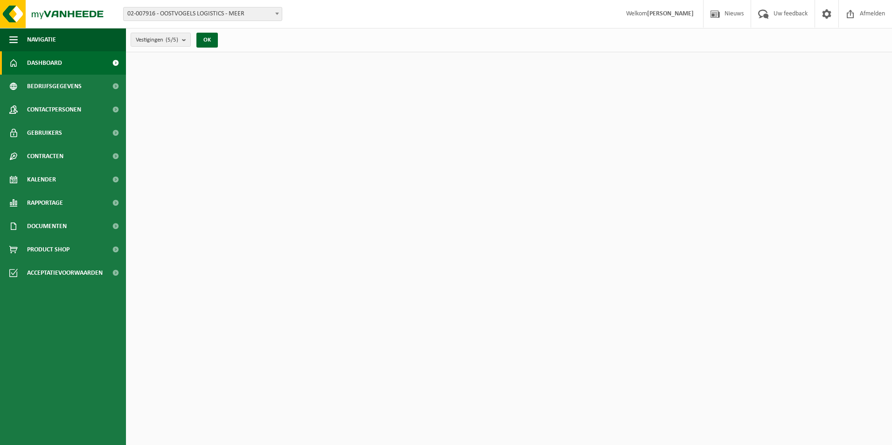 Image resolution: width=892 pixels, height=445 pixels. What do you see at coordinates (54, 110) in the screenshot?
I see `span: Contactpersonen` at bounding box center [54, 110].